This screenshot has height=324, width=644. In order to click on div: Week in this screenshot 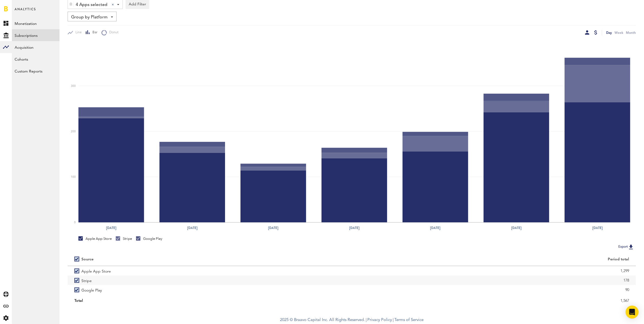, I will do `click(619, 32)`.